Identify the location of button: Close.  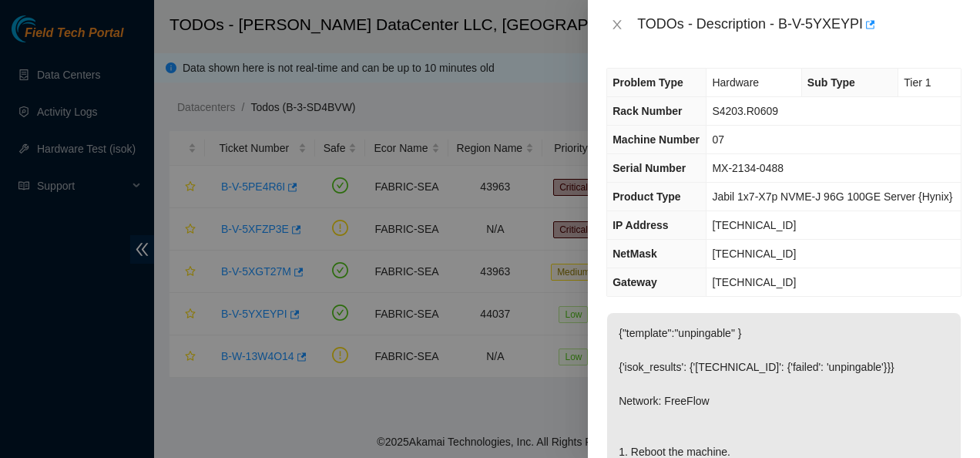
(617, 25).